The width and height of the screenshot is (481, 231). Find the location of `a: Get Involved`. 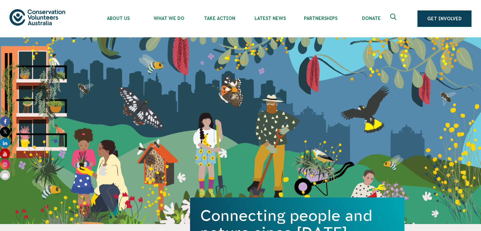

a: Get Involved is located at coordinates (444, 19).